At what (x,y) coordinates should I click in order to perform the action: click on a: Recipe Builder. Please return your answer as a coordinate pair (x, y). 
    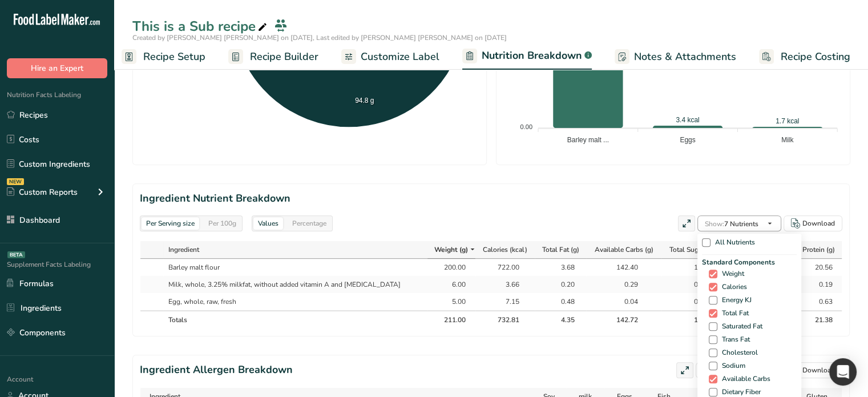
    Looking at the image, I should click on (274, 57).